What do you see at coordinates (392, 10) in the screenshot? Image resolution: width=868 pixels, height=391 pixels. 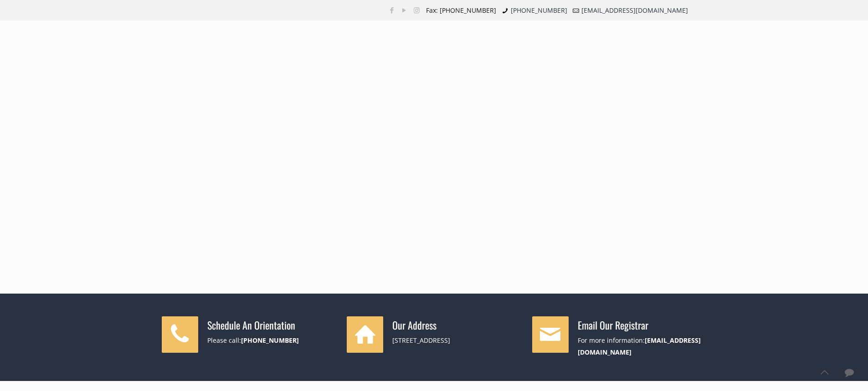 I see `a: Facebook icon` at bounding box center [392, 10].